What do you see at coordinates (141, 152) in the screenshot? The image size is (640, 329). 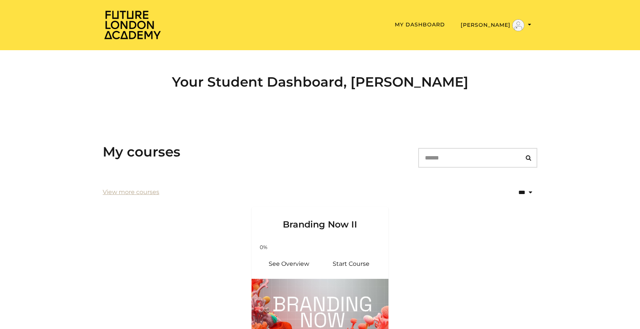 I see `h3: My courses` at bounding box center [141, 152].